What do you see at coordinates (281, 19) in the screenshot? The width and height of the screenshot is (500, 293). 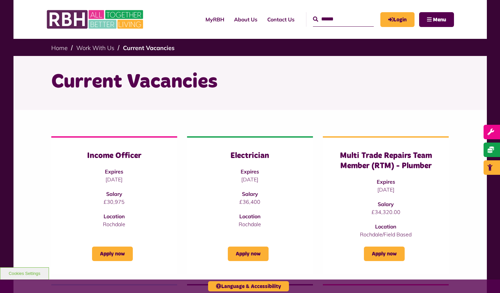 I see `a: Contact Us` at bounding box center [281, 19].